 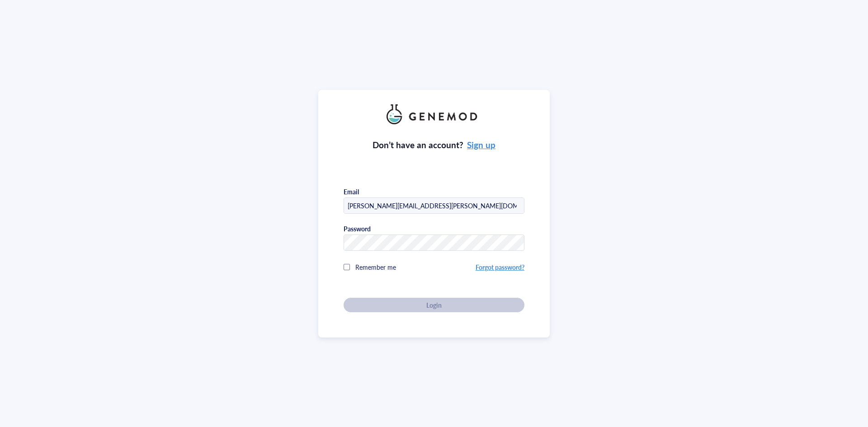 What do you see at coordinates (500, 267) in the screenshot?
I see `a: Forgot password?` at bounding box center [500, 267].